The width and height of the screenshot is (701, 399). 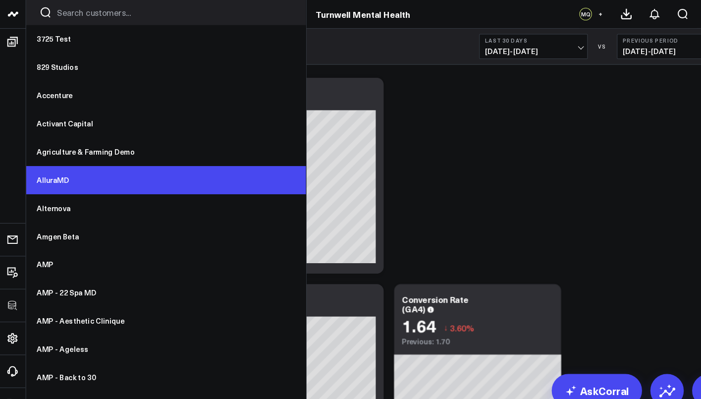 What do you see at coordinates (344, 13) in the screenshot?
I see `a: Turnwell Mental Health` at bounding box center [344, 13].